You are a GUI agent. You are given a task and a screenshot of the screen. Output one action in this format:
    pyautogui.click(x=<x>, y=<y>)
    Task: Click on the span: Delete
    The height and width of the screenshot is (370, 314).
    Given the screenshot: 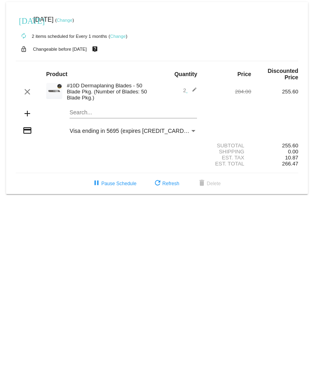 What is the action you would take?
    pyautogui.click(x=209, y=184)
    